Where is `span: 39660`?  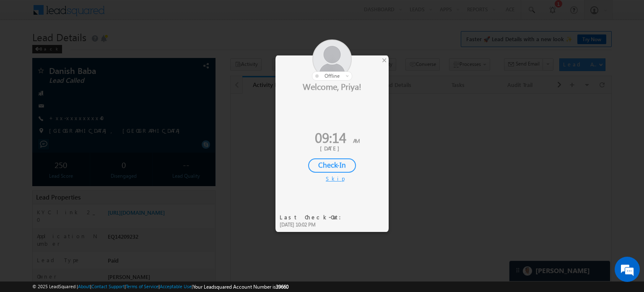
span: 39660 is located at coordinates (282, 286).